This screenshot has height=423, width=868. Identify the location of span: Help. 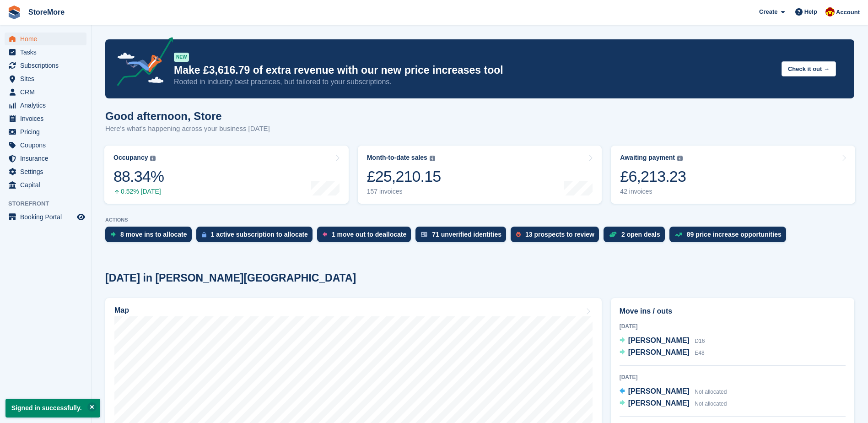
(811, 12).